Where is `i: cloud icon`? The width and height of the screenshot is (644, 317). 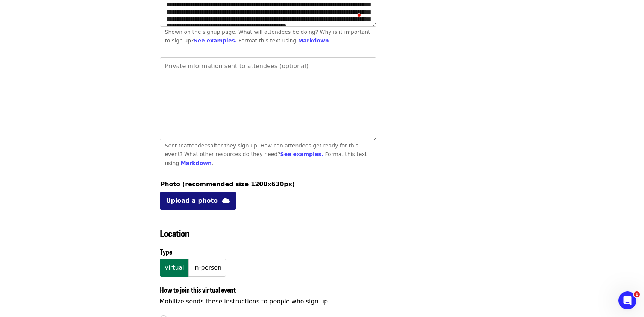
i: cloud icon is located at coordinates (226, 200).